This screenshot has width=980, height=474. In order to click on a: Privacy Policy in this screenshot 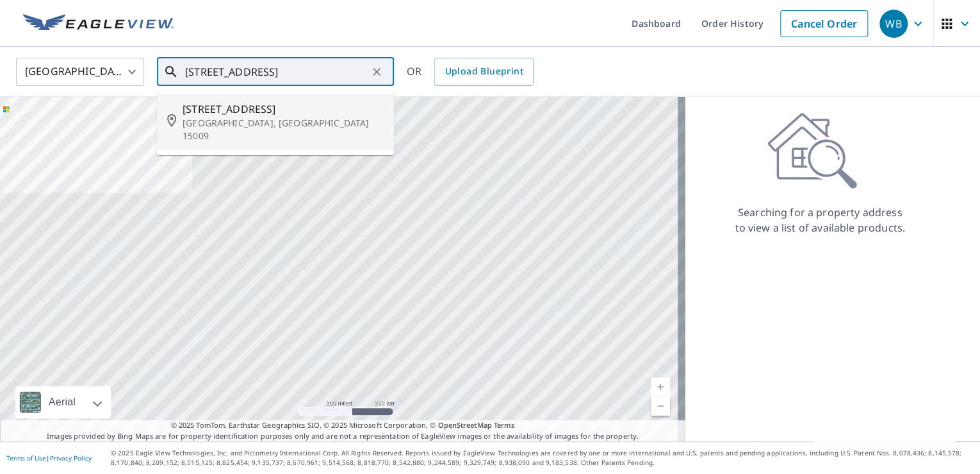, I will do `click(71, 457)`.